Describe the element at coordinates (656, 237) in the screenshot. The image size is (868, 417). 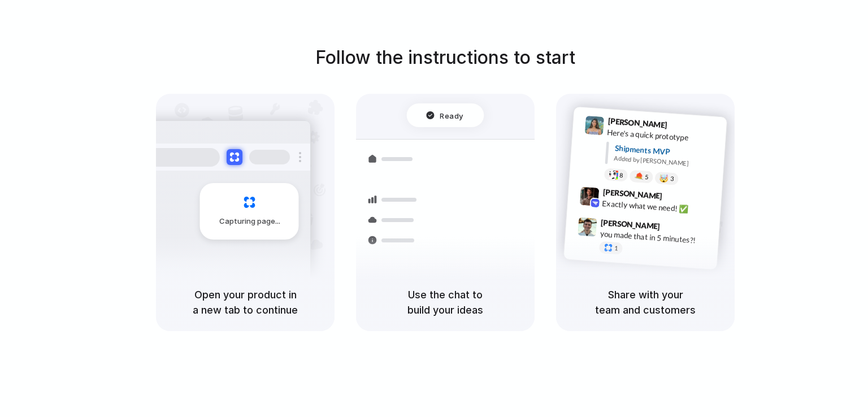
I see `div: you made that in 5 minutes?!` at that location.